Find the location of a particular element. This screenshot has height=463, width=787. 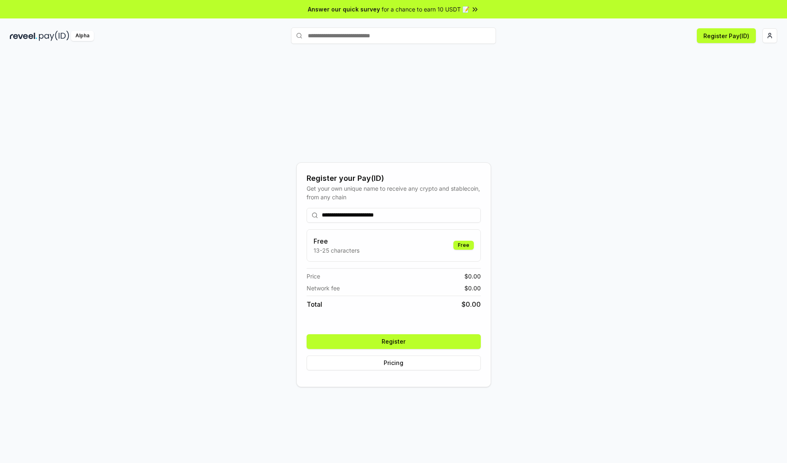

span: for a chance to earn 10 USDT 📝 is located at coordinates (425, 9).